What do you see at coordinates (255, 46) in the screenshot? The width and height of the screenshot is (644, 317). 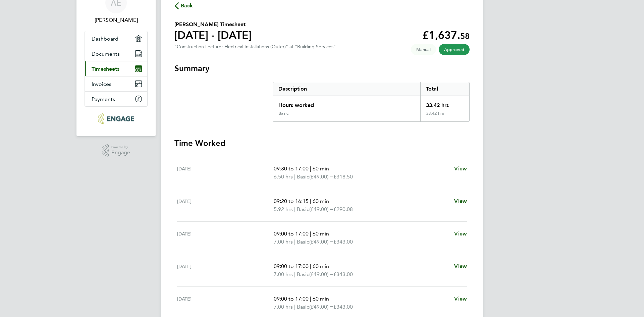 I see `div: "Construction Lecturer Electrical Installations (Outer)" at "Building Services"` at bounding box center [255, 46].